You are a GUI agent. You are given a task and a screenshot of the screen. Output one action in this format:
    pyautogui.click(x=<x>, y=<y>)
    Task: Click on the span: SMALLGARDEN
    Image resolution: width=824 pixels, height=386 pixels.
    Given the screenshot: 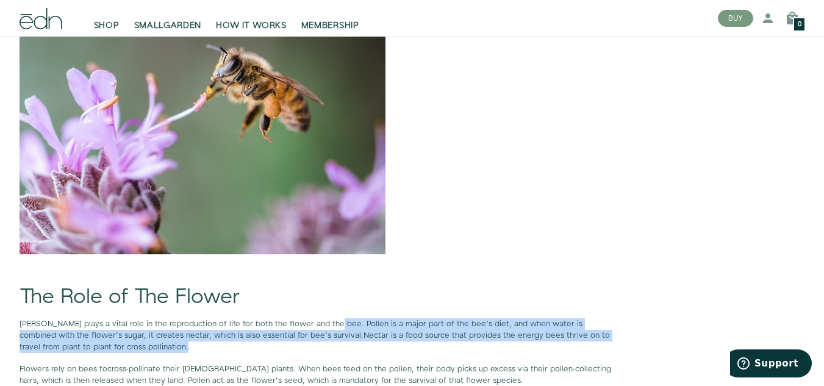 What is the action you would take?
    pyautogui.click(x=168, y=26)
    